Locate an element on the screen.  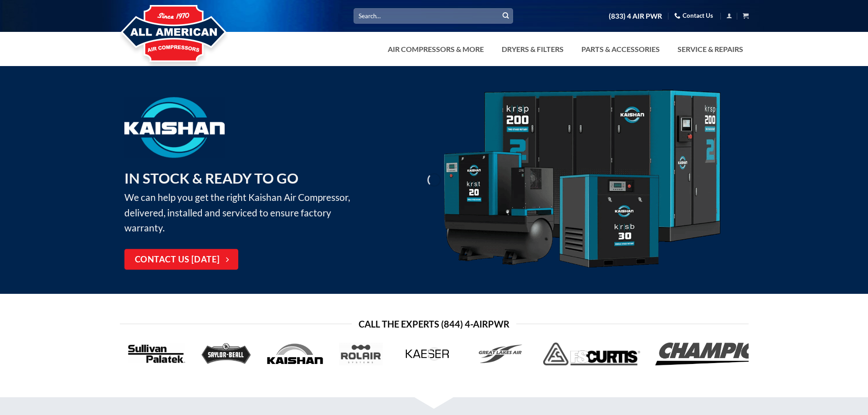
a: (833) 4 AIR PWR is located at coordinates (635, 16).